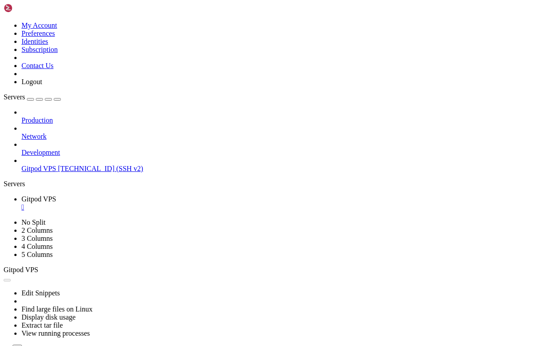  What do you see at coordinates (283, 133) in the screenshot?
I see `li: Network` at bounding box center [283, 133].